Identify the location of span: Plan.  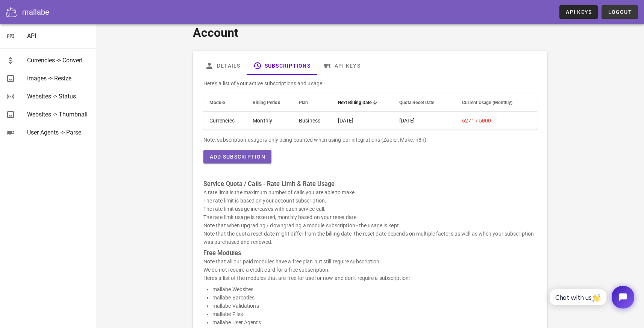
(303, 102).